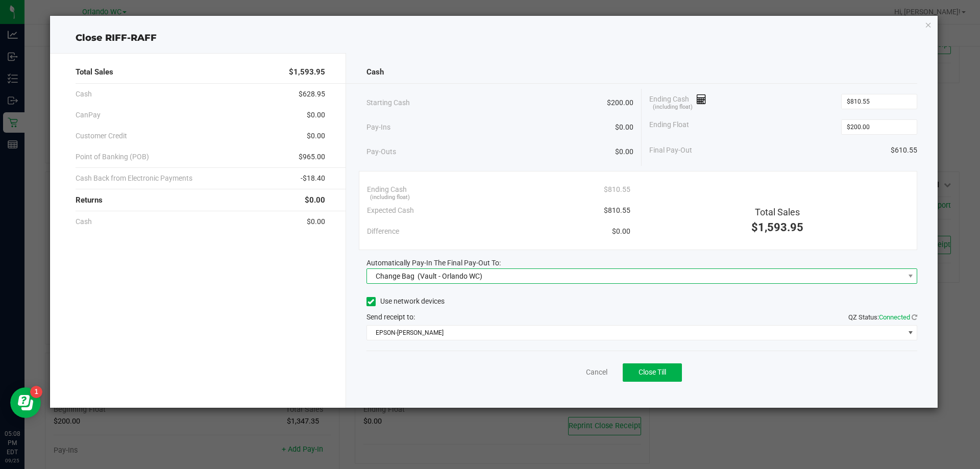 This screenshot has height=469, width=980. What do you see at coordinates (597, 372) in the screenshot?
I see `a: Cancel` at bounding box center [597, 372].